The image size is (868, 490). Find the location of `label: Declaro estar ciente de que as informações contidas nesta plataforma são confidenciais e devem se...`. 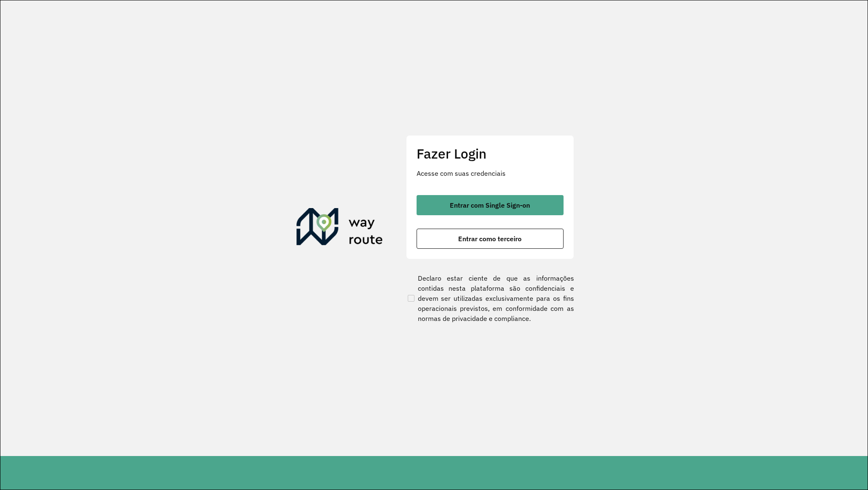

label: Declaro estar ciente de que as informações contidas nesta plataforma são confidenciais e devem se... is located at coordinates (490, 299).